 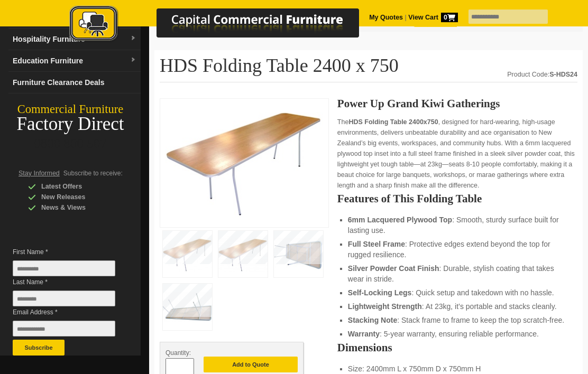 What do you see at coordinates (64, 299) in the screenshot?
I see `input: Last Name *` at bounding box center [64, 299].